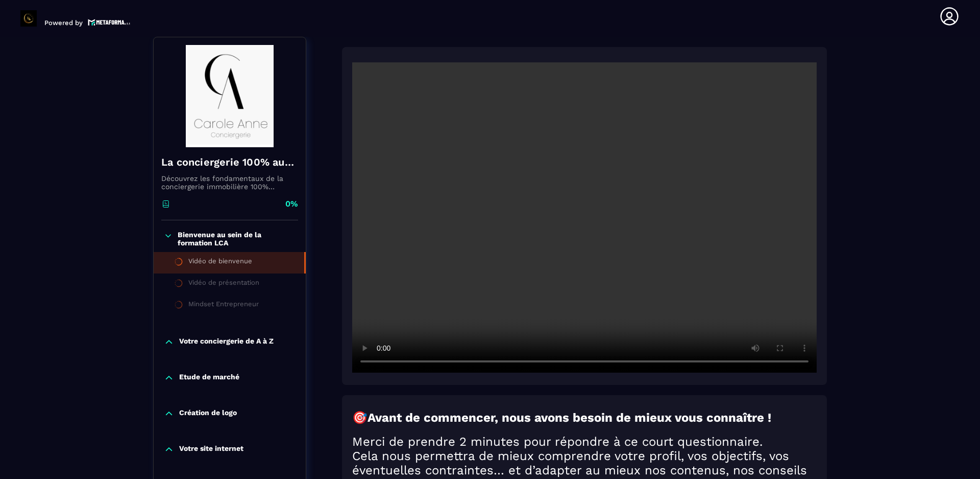 This screenshot has width=980, height=479. What do you see at coordinates (220, 262) in the screenshot?
I see `div: Vidéo de bienvenue` at bounding box center [220, 262].